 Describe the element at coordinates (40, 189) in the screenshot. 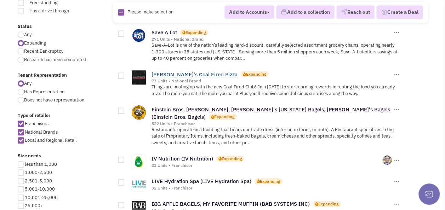

I see `span: 5,001-10,000` at that location.